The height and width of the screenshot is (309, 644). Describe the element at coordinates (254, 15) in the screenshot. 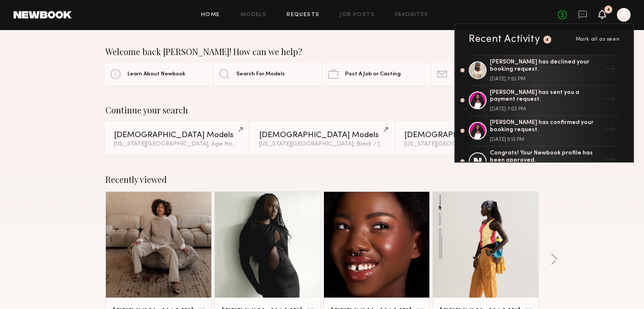

I see `a: Models` at that location.